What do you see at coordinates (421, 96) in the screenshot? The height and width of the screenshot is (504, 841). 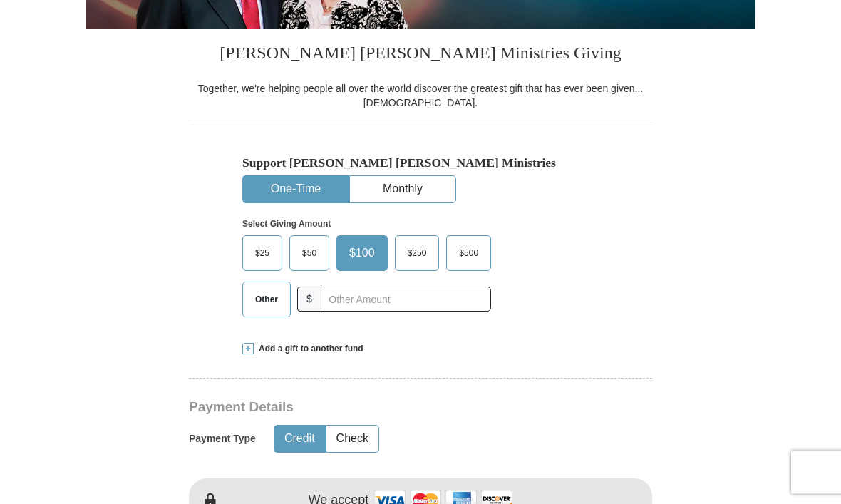 I see `div: Together, we're helping people all over the world discover the greatest gift that has ever been g...` at bounding box center [421, 96].